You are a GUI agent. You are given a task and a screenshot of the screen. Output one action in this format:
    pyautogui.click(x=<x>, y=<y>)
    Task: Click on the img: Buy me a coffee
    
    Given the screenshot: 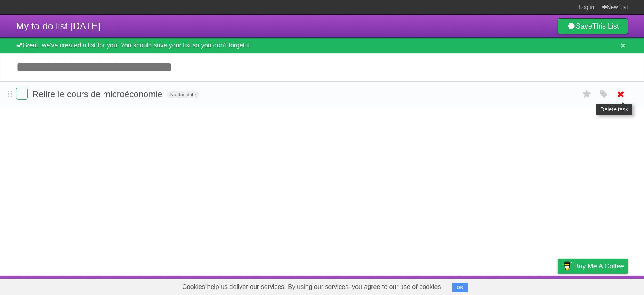 What is the action you would take?
    pyautogui.click(x=567, y=266)
    